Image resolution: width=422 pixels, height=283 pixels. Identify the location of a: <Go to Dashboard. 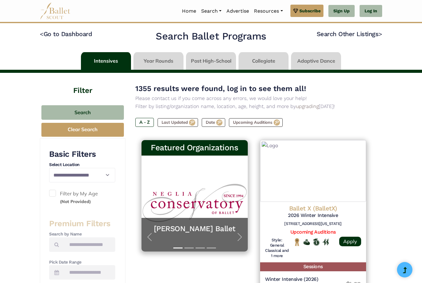
(66, 34).